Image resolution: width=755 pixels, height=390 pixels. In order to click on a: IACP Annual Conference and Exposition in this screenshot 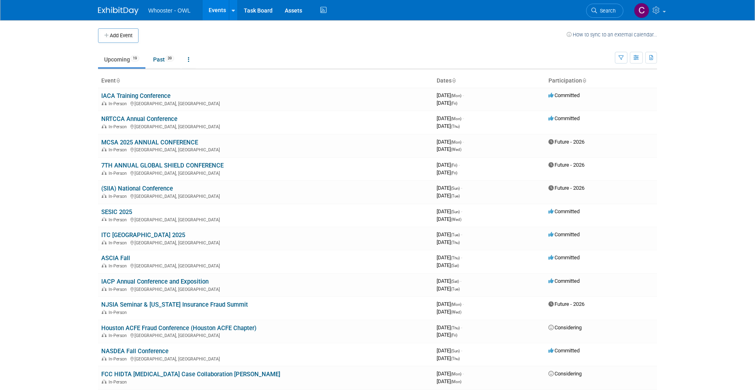, I will do `click(155, 282)`.